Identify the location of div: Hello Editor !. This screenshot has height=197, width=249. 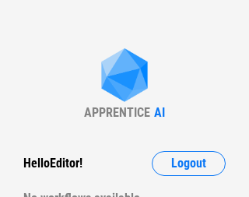
(53, 164).